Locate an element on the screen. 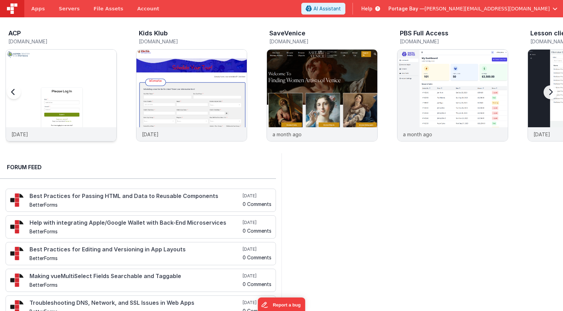  button: AI Assistant is located at coordinates (323, 9).